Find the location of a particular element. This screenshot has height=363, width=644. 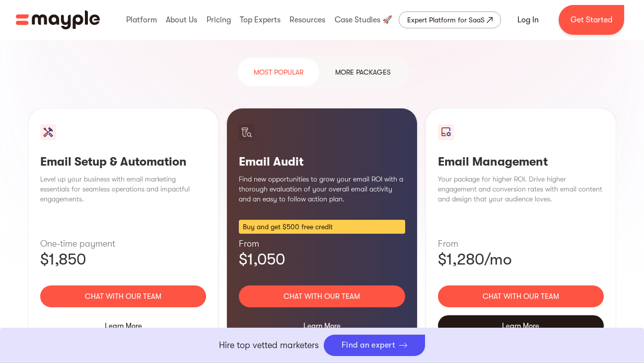

a: home is located at coordinates (58, 20).